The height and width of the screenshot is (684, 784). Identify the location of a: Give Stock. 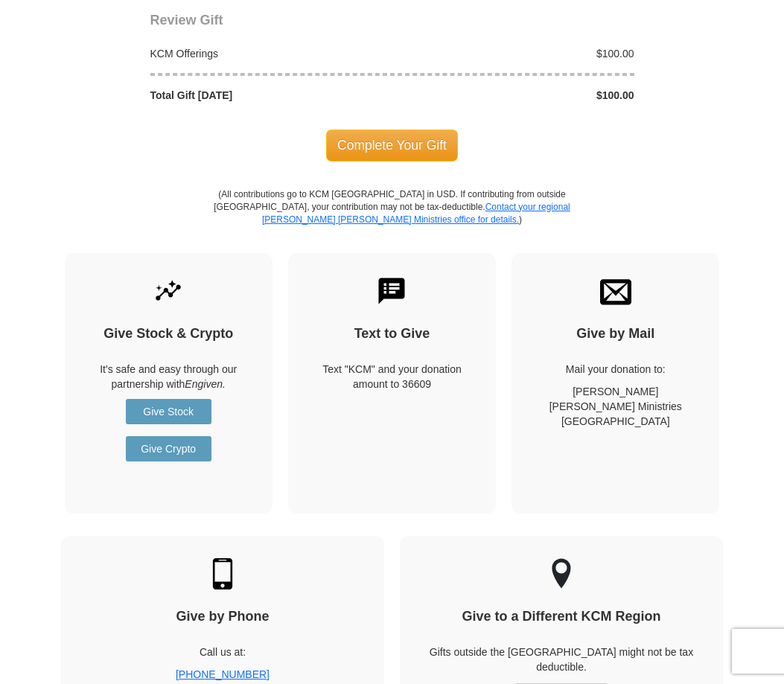
(168, 412).